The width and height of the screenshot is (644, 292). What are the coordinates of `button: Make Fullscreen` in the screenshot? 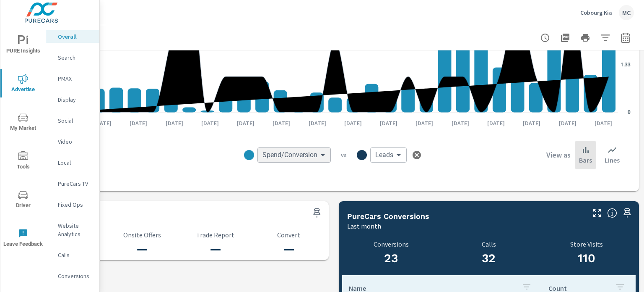 It's located at (597, 213).